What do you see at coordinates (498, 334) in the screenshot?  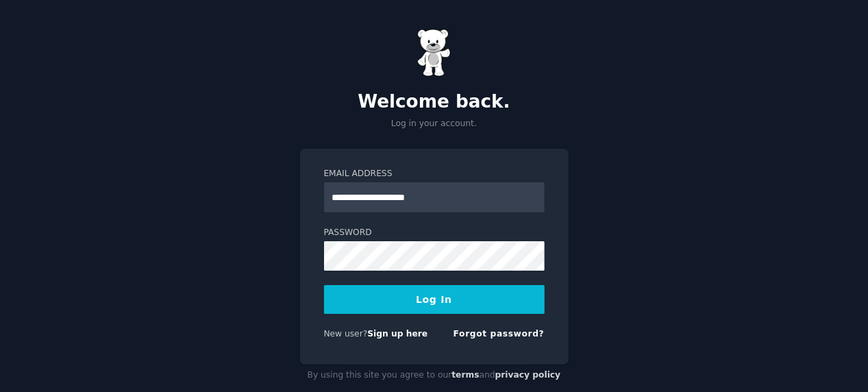 I see `a: Forgot password?` at bounding box center [498, 334].